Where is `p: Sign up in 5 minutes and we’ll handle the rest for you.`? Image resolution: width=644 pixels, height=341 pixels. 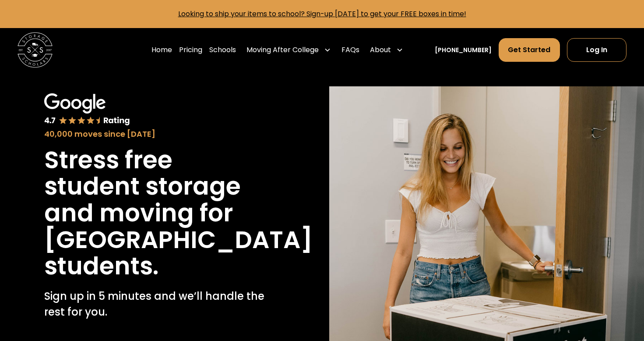 p: Sign up in 5 minutes and we’ll handle the rest for you. is located at coordinates (158, 304).